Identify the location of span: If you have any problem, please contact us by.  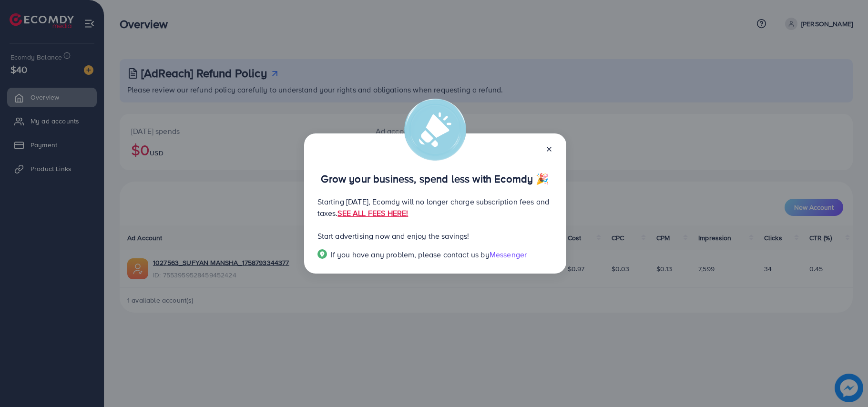
(410, 254).